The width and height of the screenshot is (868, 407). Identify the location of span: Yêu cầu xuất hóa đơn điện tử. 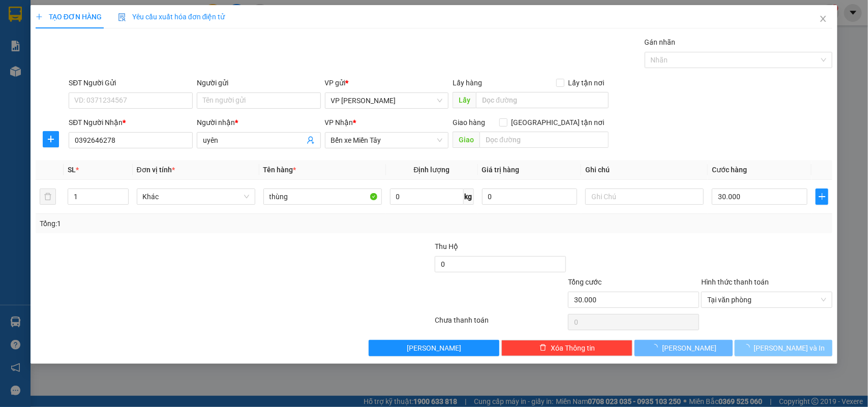
(172, 17).